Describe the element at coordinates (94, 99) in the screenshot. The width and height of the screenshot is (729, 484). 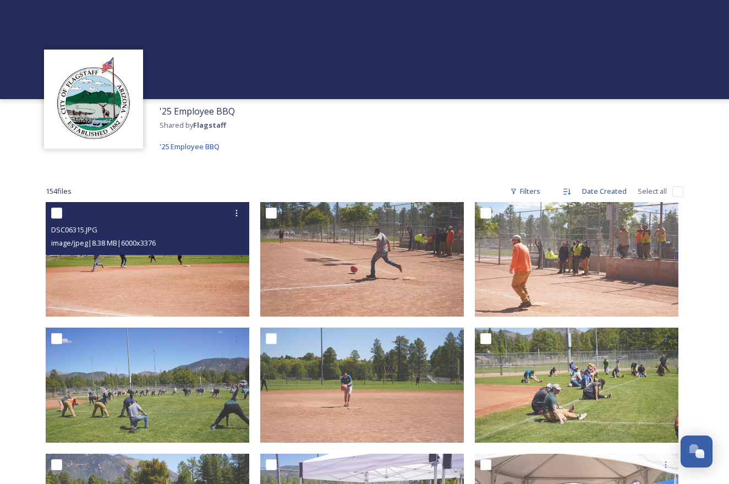
I see `img: images%20%282%29.jpeg` at that location.